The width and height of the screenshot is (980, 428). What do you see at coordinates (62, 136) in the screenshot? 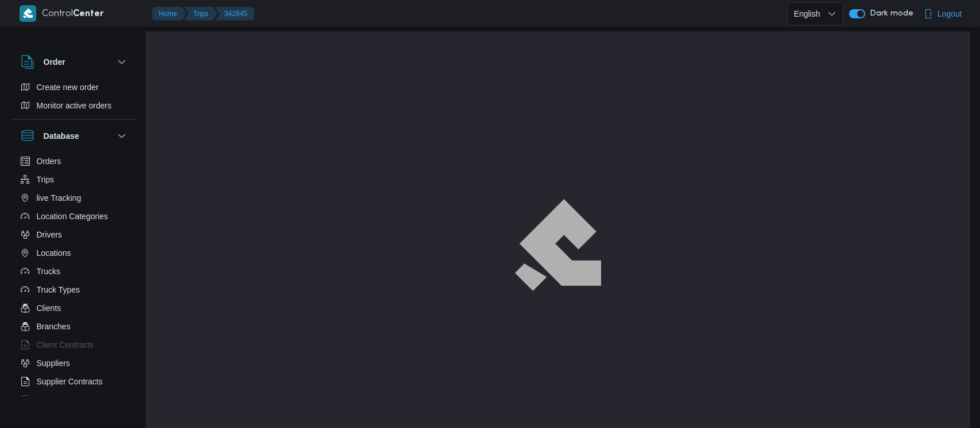
I see `h3: Database` at bounding box center [62, 136].